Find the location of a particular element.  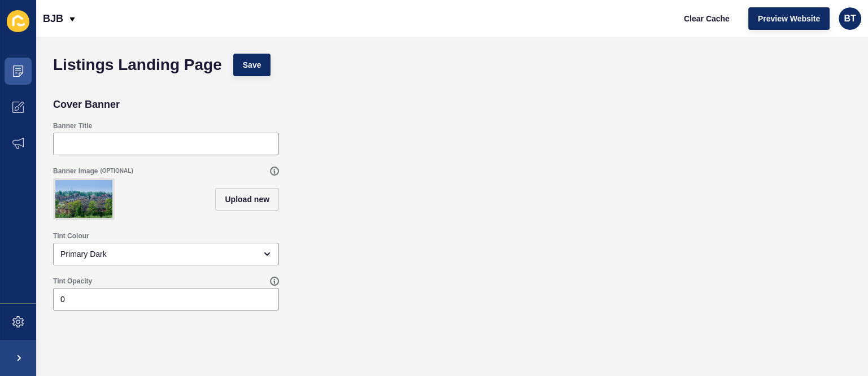

label: Tint Opacity is located at coordinates (73, 281).